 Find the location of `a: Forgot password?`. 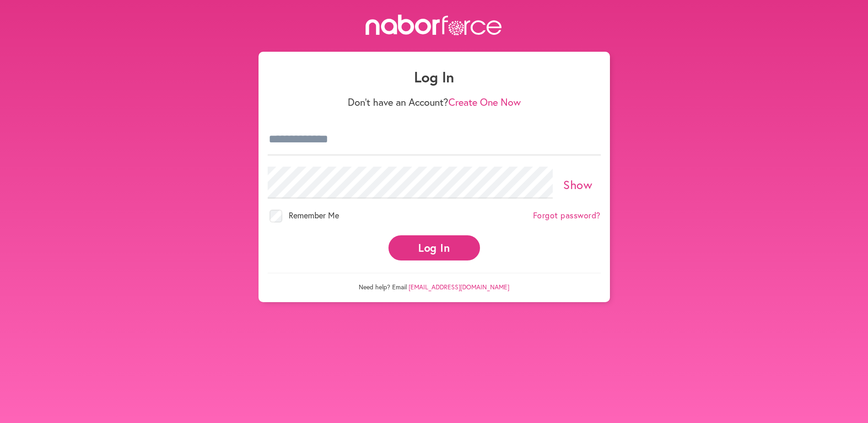

a: Forgot password? is located at coordinates (567, 215).